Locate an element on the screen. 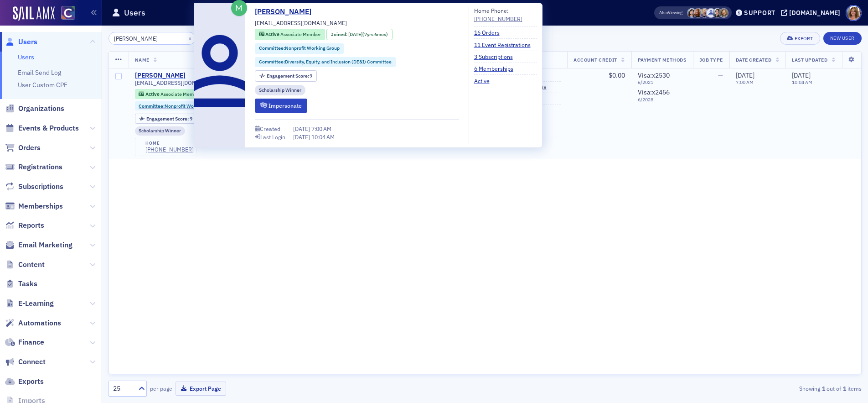 This screenshot has width=868, height=403. span: Tasks is located at coordinates (28, 284).